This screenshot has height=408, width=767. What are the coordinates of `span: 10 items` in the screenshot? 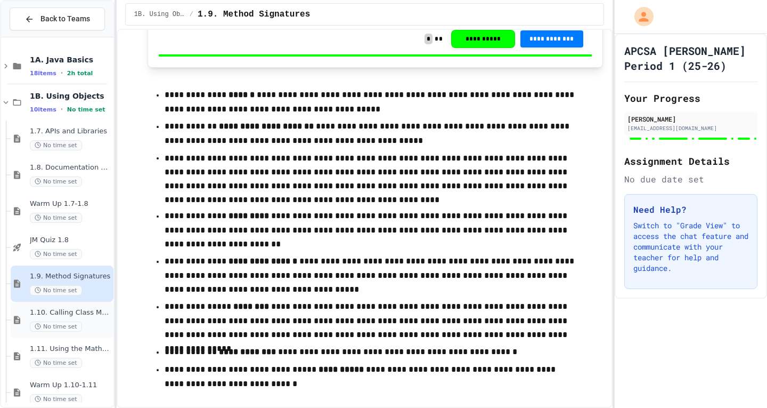 It's located at (43, 109).